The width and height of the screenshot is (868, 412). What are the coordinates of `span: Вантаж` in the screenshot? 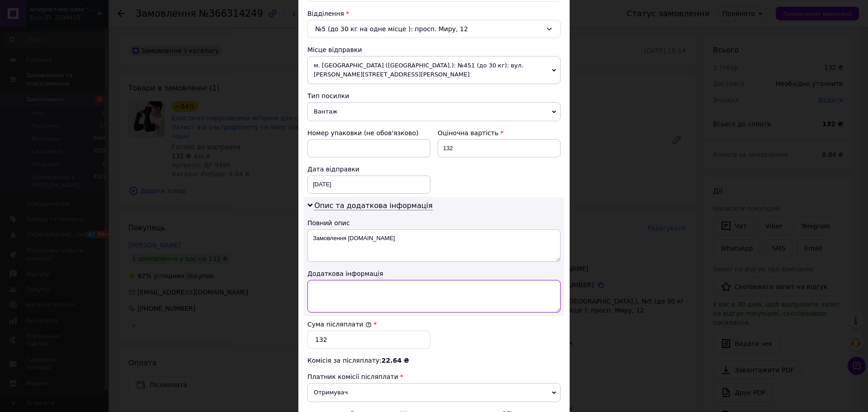 It's located at (434, 112).